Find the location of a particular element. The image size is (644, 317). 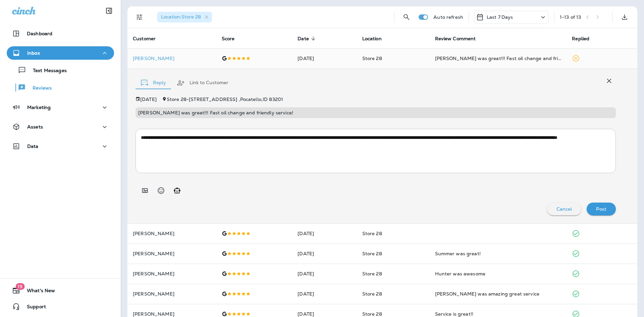

button: Select an emoji is located at coordinates (161, 191).